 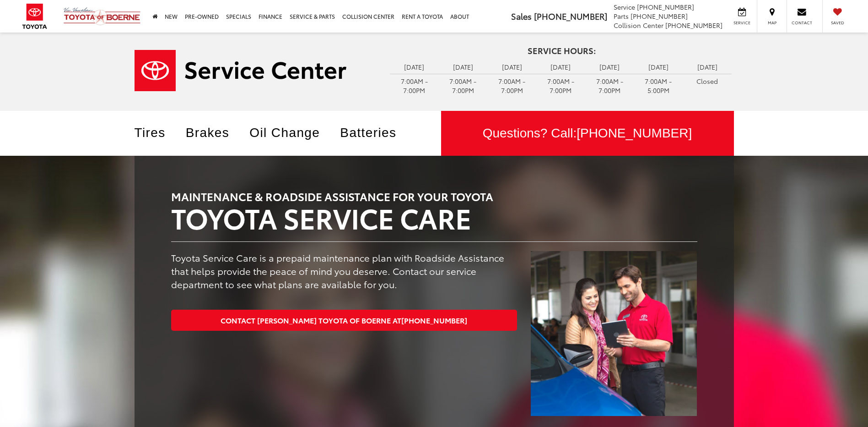 What do you see at coordinates (344, 271) in the screenshot?
I see `p: Toyota Service Care is a prepaid maintenance plan with Roadside Assistance that helps provide the...` at bounding box center [344, 271].